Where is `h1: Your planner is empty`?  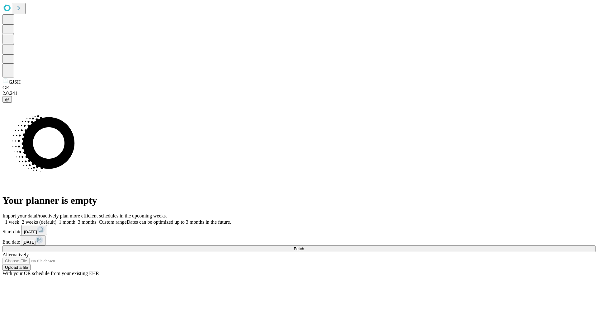
h1: Your planner is empty is located at coordinates (299, 201).